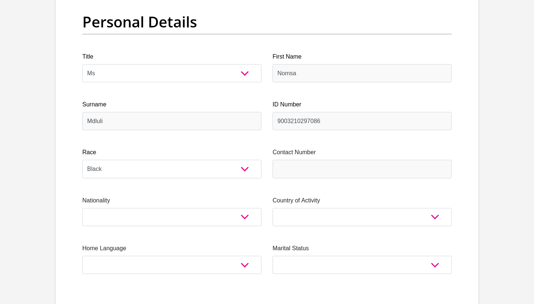 This screenshot has width=534, height=304. What do you see at coordinates (172, 57) in the screenshot?
I see `label: Title` at bounding box center [172, 57].